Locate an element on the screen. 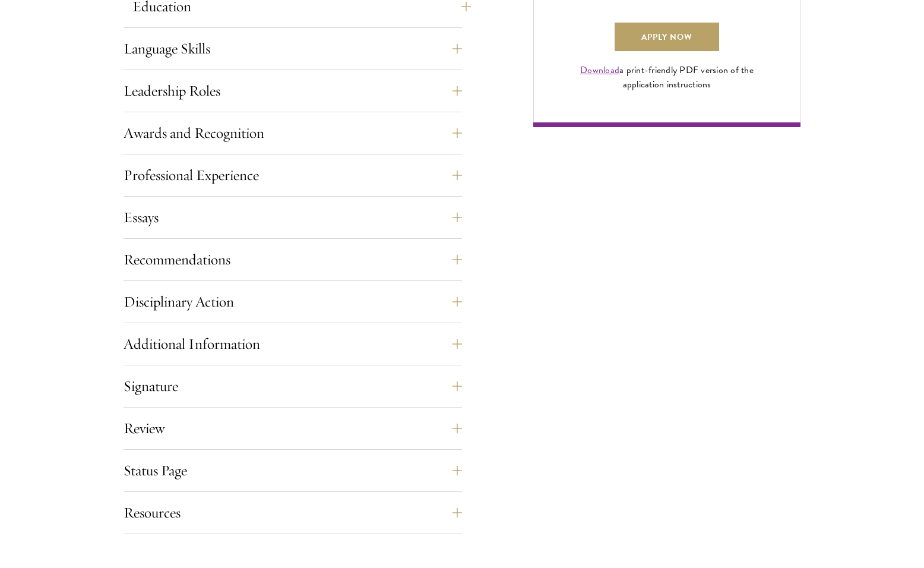 The height and width of the screenshot is (568, 924). button: Additional Information is located at coordinates (293, 344).